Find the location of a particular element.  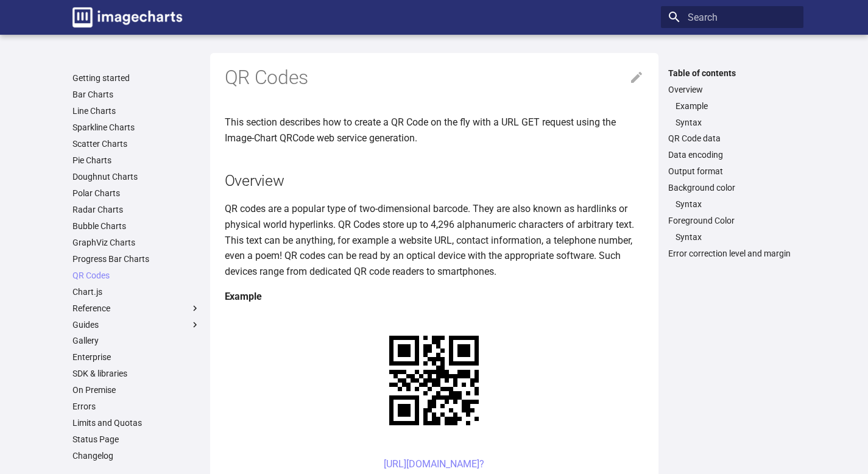

a: Progress Bar Charts is located at coordinates (136, 258).